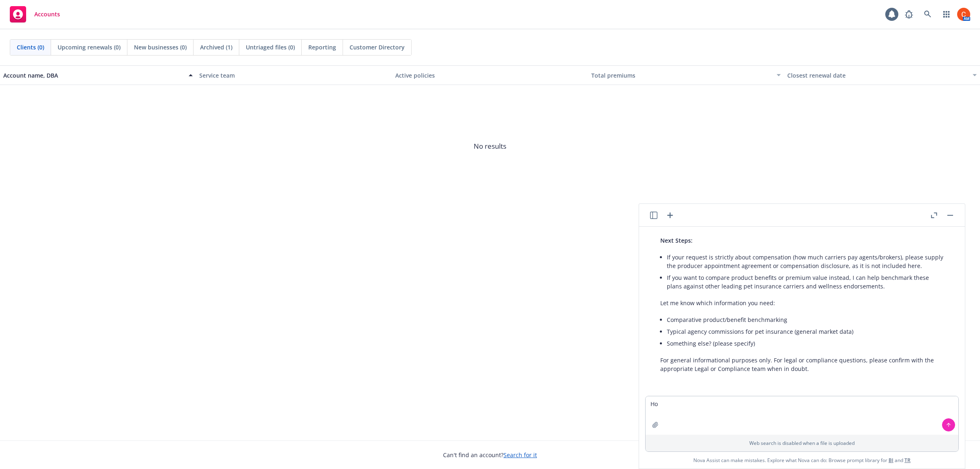 The image size is (980, 469). I want to click on div: Closest renewal date, so click(878, 76).